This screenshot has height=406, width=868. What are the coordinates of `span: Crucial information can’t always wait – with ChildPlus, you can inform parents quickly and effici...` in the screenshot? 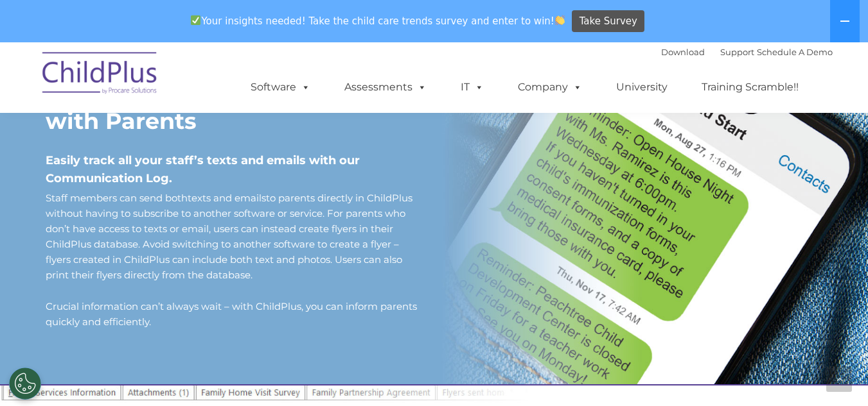 It's located at (231, 314).